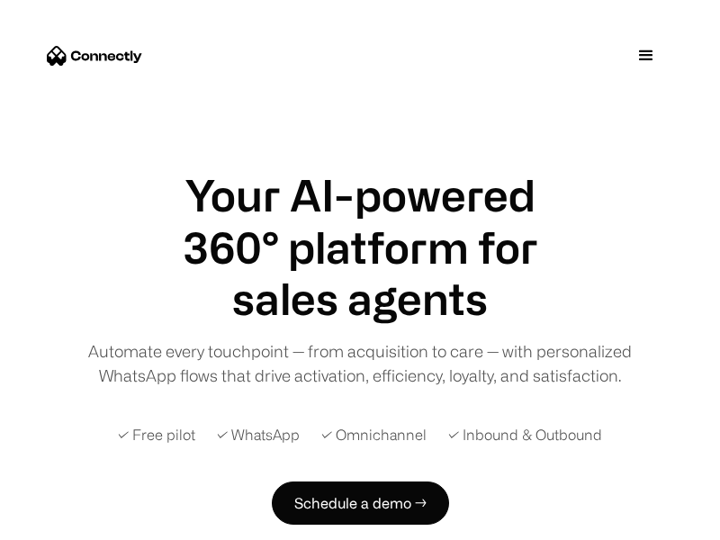  Describe the element at coordinates (360, 299) in the screenshot. I see `div: 1 of 4` at that location.